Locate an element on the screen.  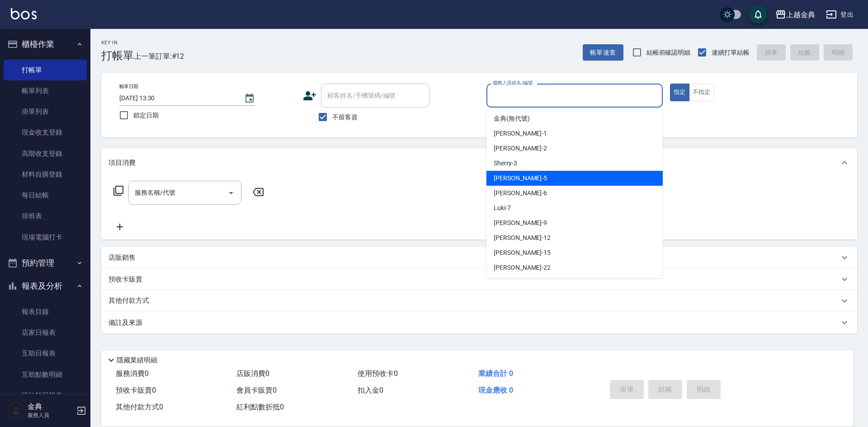
button: 不指定 is located at coordinates (701, 92).